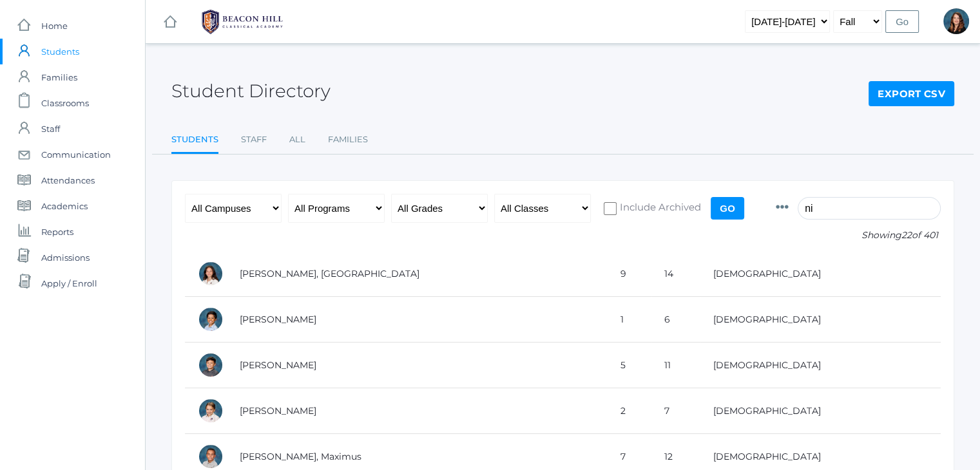  Describe the element at coordinates (64, 206) in the screenshot. I see `span: Academics` at that location.